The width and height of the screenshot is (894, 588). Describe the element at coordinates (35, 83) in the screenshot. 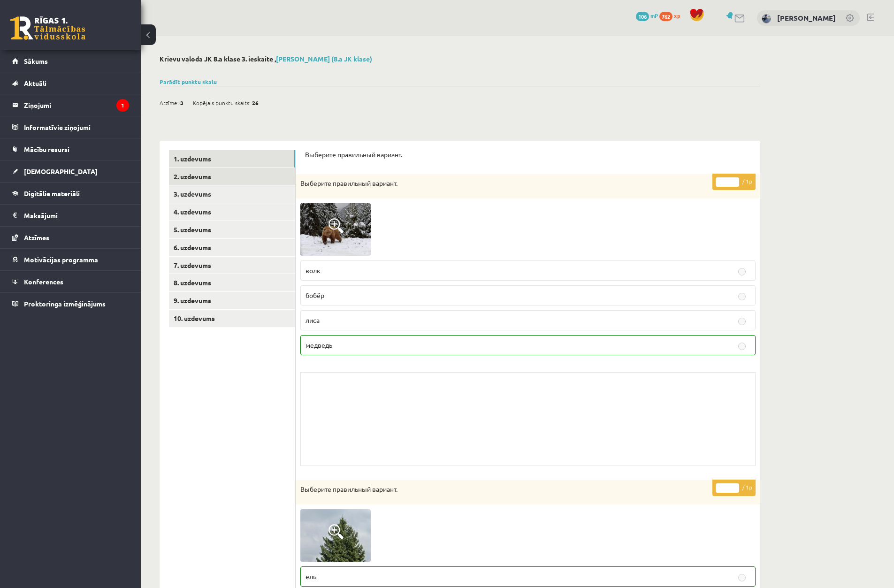

I see `span: Aktuāli` at that location.